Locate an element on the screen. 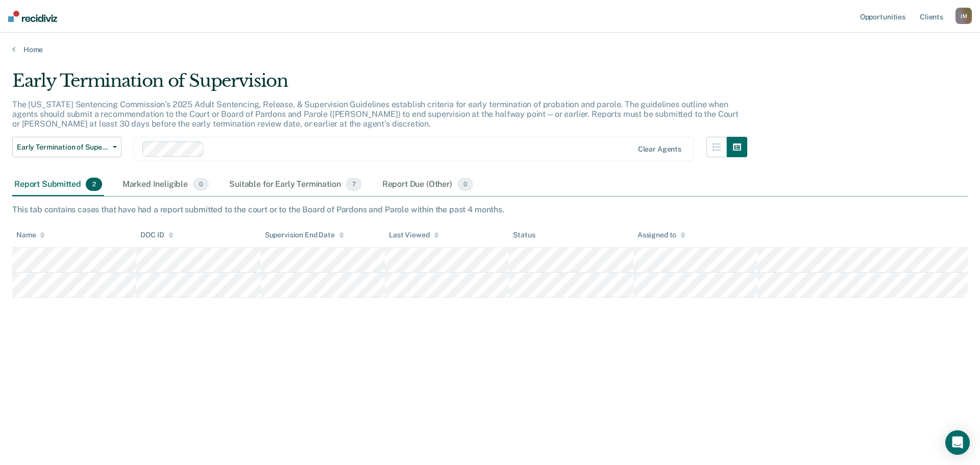 Image resolution: width=980 pixels, height=465 pixels. div: DOC ID is located at coordinates (157, 235).